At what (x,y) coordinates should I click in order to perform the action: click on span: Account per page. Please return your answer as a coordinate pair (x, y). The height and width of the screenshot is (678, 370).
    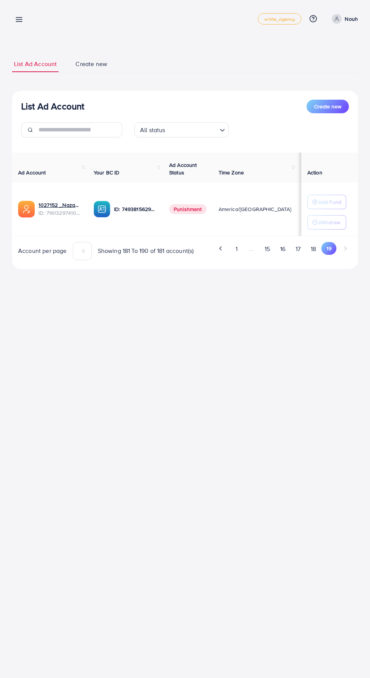
    Looking at the image, I should click on (42, 251).